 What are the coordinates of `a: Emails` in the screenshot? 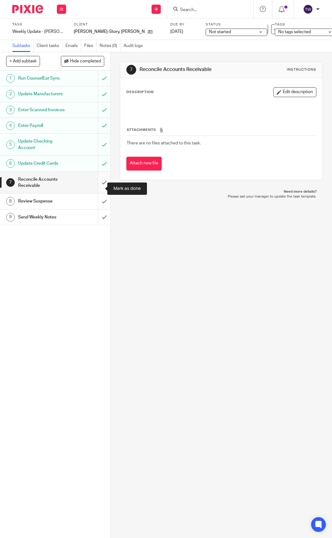 It's located at (73, 46).